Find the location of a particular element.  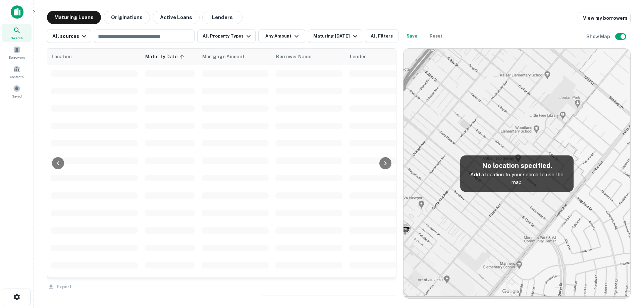

div: All sources is located at coordinates (70, 36).